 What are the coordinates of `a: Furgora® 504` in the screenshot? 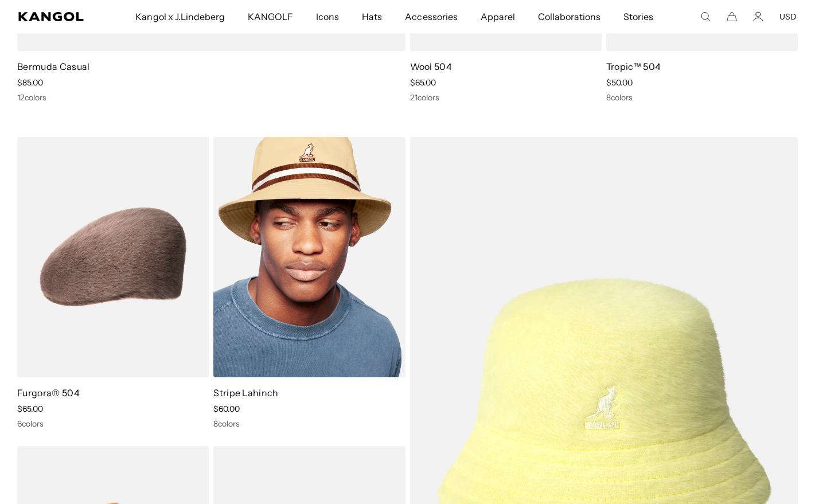 It's located at (48, 393).